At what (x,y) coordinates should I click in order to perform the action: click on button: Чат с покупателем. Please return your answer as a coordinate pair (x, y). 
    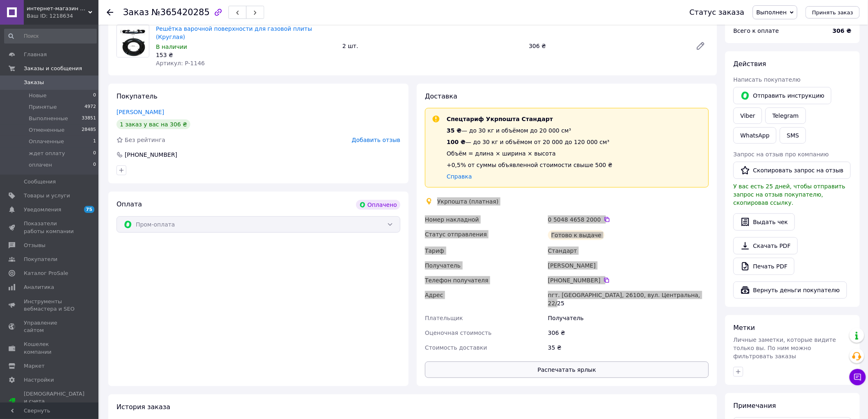
    Looking at the image, I should click on (857, 377).